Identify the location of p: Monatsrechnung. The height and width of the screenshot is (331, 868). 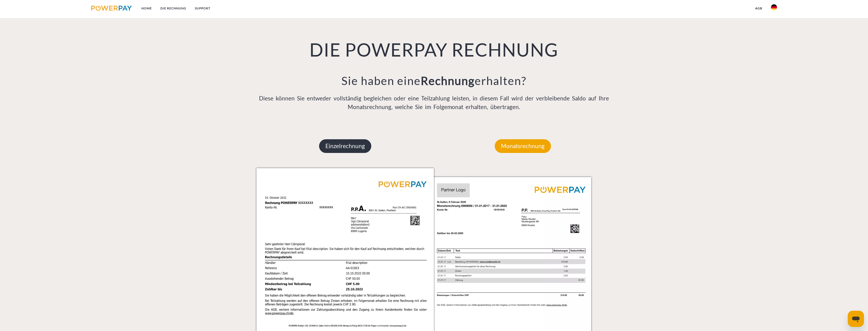
(523, 146).